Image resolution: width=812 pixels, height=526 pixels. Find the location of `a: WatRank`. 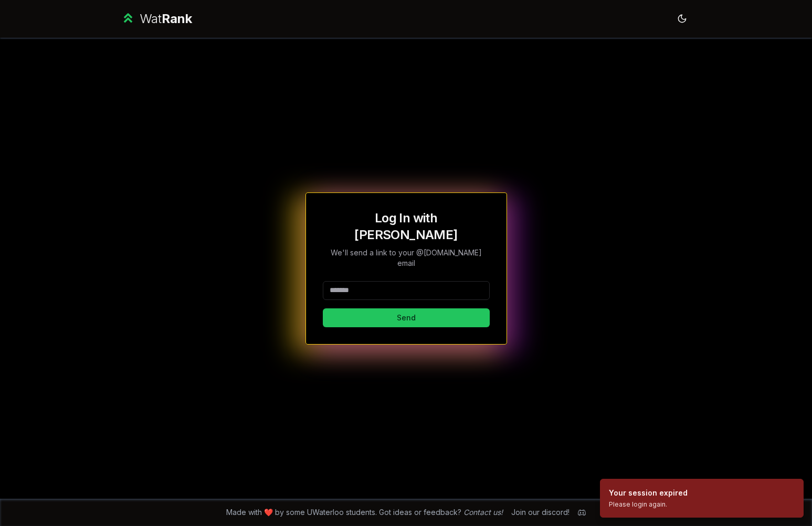

a: WatRank is located at coordinates (156, 19).